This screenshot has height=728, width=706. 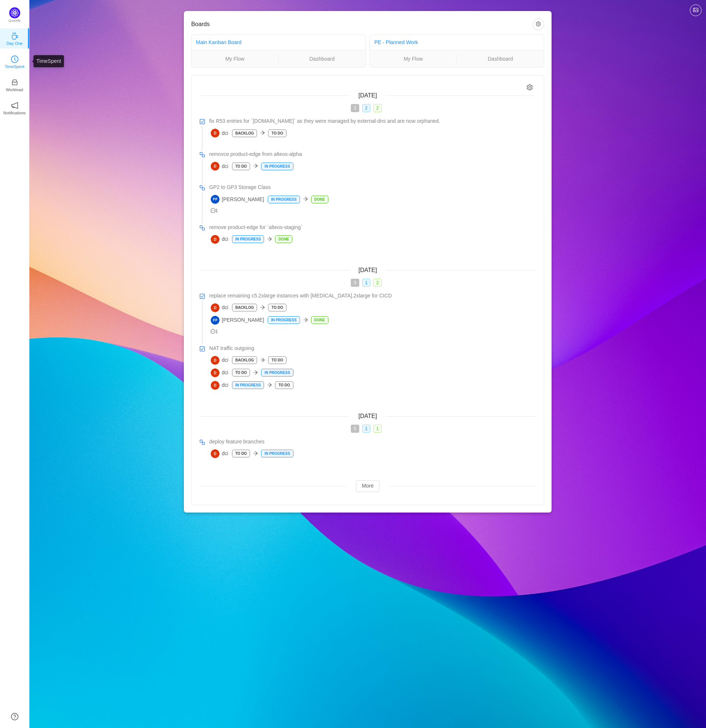 What do you see at coordinates (15, 21) in the screenshot?
I see `p: Quantify` at bounding box center [15, 21].